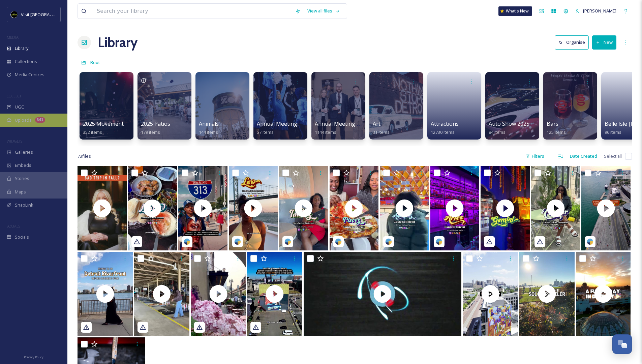  What do you see at coordinates (571, 42) in the screenshot?
I see `button: Organise` at bounding box center [571, 42].